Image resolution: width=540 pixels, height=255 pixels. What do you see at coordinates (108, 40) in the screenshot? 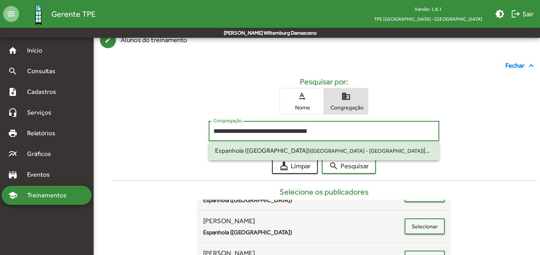
I see `mat-icon: create` at bounding box center [108, 40].